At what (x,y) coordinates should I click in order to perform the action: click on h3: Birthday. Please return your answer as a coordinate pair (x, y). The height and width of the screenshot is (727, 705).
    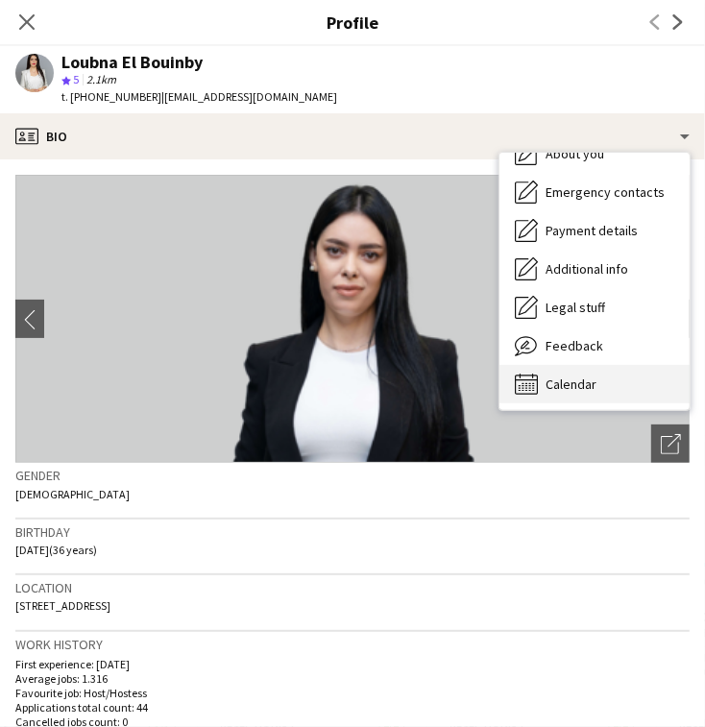
    Looking at the image, I should click on (352, 532).